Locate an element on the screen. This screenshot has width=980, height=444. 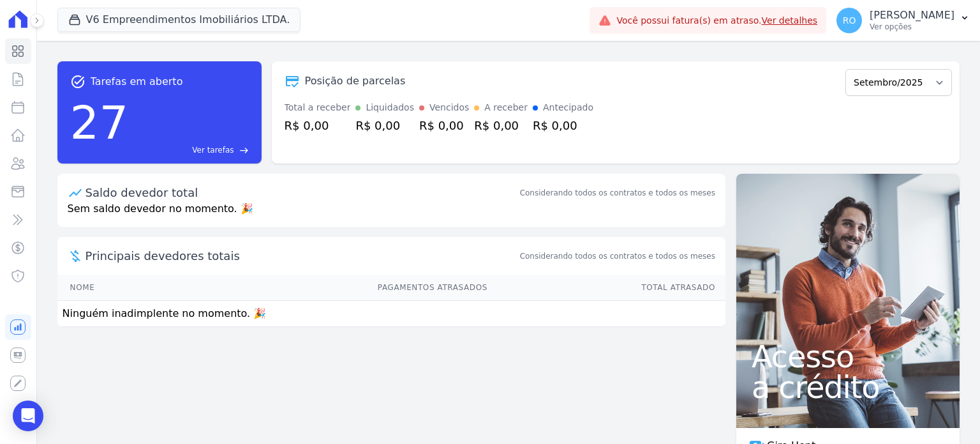
div: Total a receber is located at coordinates (318, 108).